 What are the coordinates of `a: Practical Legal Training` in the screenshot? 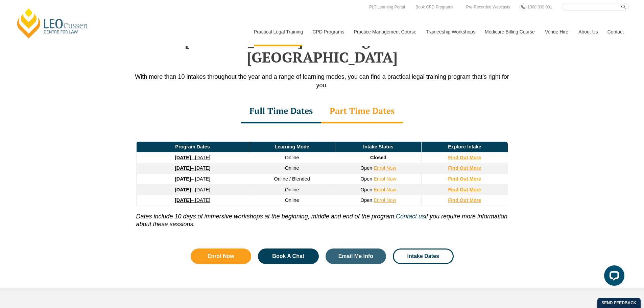 It's located at (278, 32).